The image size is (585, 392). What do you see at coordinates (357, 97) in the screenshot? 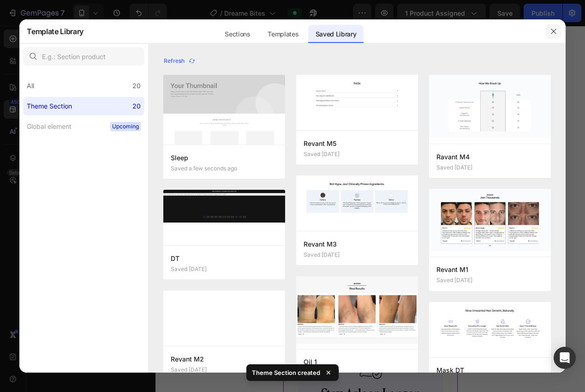
I see `img: -a-gempagesversionv7shop-id563747377920344850theme-section-id580603655812547497.jpg` at bounding box center [357, 97].